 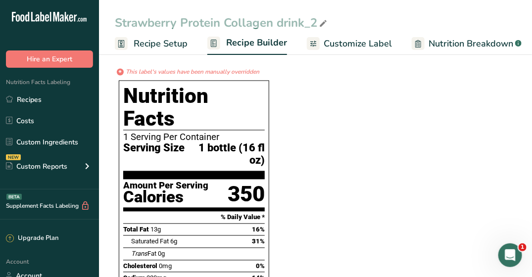 I want to click on span: Recipe Setup, so click(x=160, y=44).